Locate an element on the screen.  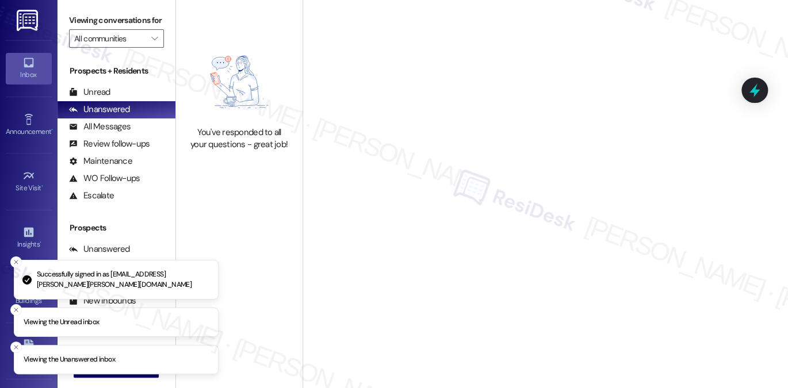
div: You've responded to all your questions - great job! is located at coordinates (239, 139).